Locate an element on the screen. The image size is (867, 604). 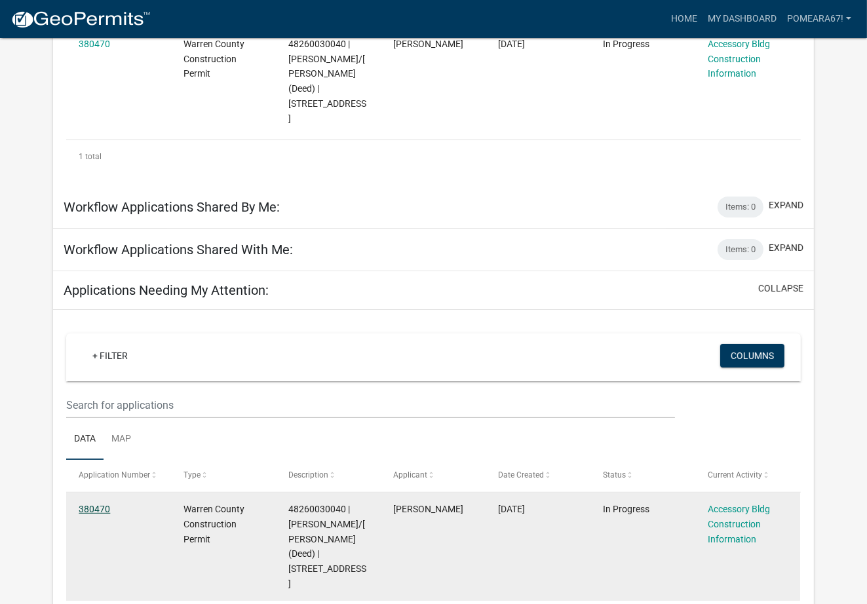
button: Columns is located at coordinates (752, 356).